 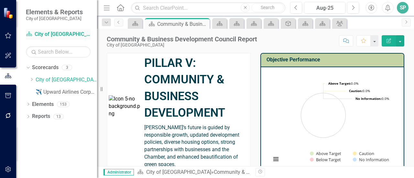 What do you see at coordinates (59, 117) in the screenshot?
I see `div: 13` at bounding box center [59, 117].